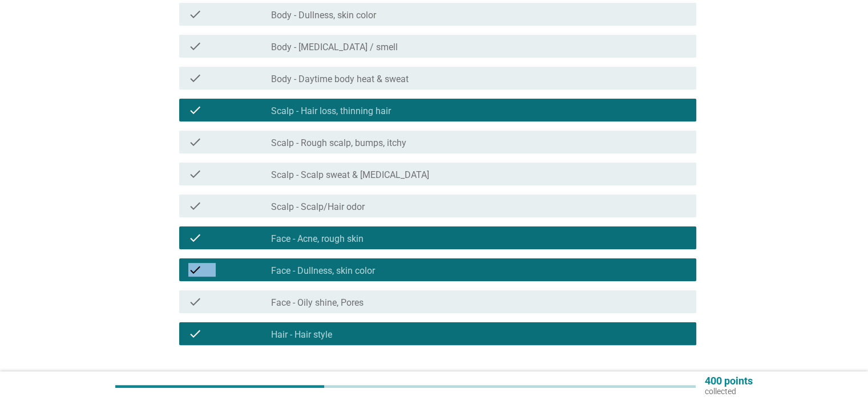 This screenshot has height=401, width=868. Describe the element at coordinates (729, 381) in the screenshot. I see `p: 400 points` at that location.